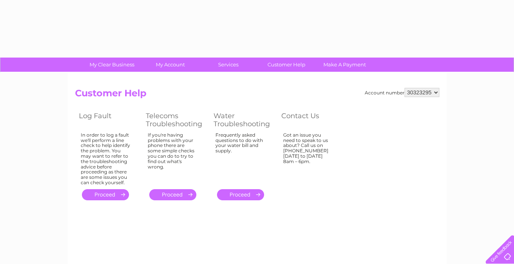 Image resolution: width=514 pixels, height=264 pixels. Describe the element at coordinates (402, 92) in the screenshot. I see `div: Account number` at that location.